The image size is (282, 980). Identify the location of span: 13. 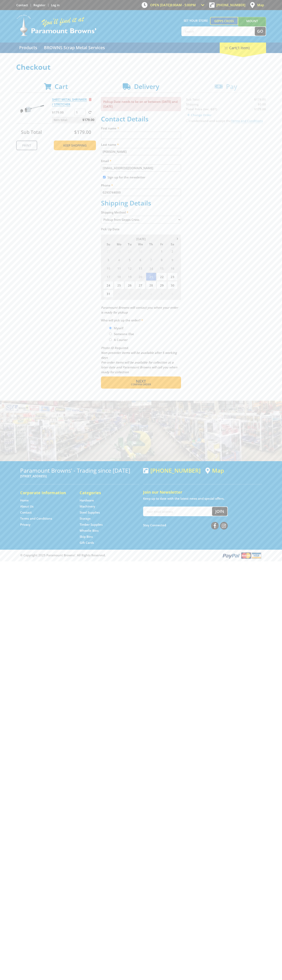
(140, 268).